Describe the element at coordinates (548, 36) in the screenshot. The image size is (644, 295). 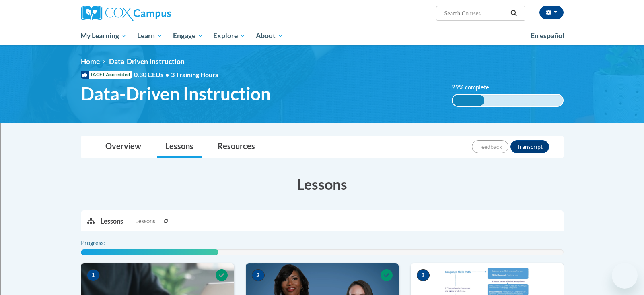
I see `span: En español` at that location.